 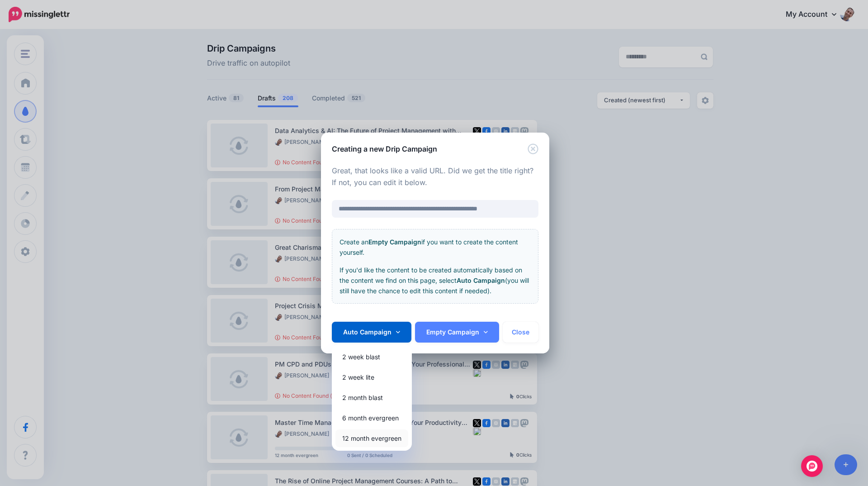 What do you see at coordinates (435, 177) in the screenshot?
I see `p: Great, that looks like a valid URL. Did we get the title right? If not, you can edit it below.` at bounding box center [435, 177].